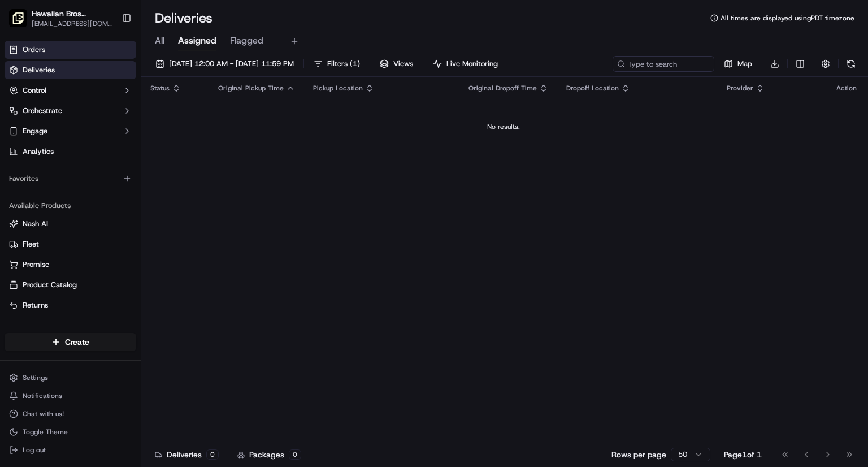  Describe the element at coordinates (45, 432) in the screenshot. I see `span: Toggle Theme` at that location.